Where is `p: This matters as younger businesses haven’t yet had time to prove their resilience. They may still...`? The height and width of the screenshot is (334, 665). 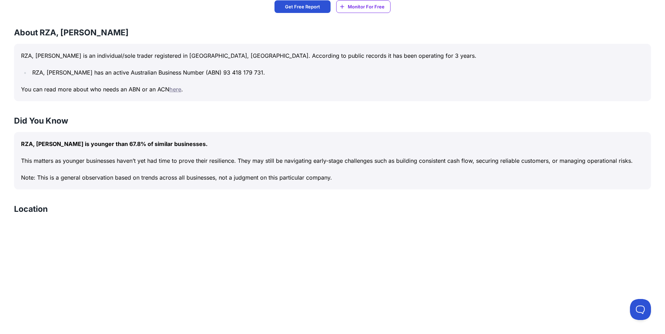
p: This matters as younger businesses haven’t yet had time to prove their resilience. They may still... is located at coordinates (332, 161).